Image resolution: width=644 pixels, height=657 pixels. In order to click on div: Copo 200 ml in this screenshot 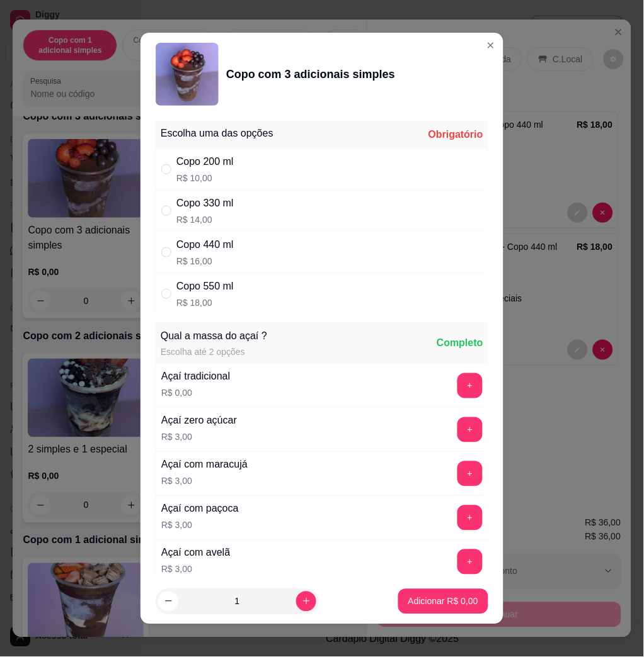, I will do `click(205, 162)`.